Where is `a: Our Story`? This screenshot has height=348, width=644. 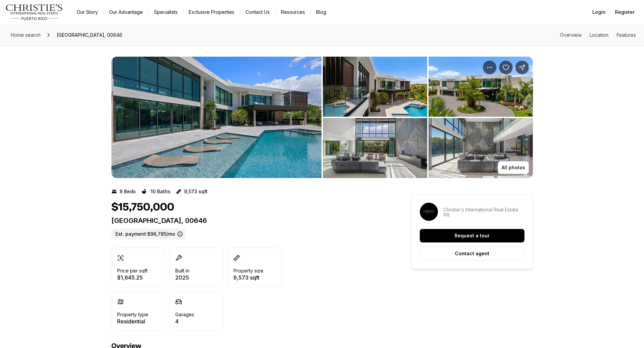
a: Our Story is located at coordinates (87, 12).